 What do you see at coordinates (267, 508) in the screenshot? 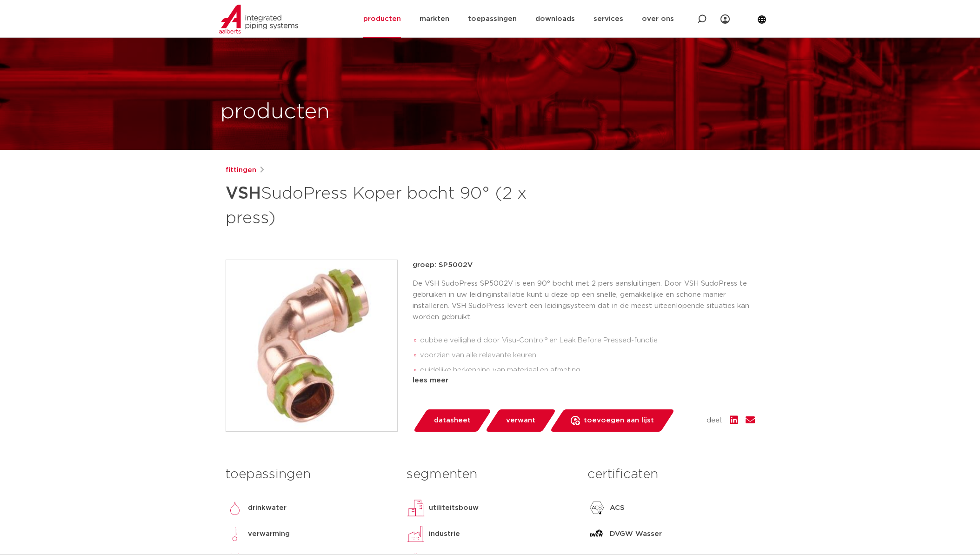
I see `p: drinkwater` at bounding box center [267, 508].